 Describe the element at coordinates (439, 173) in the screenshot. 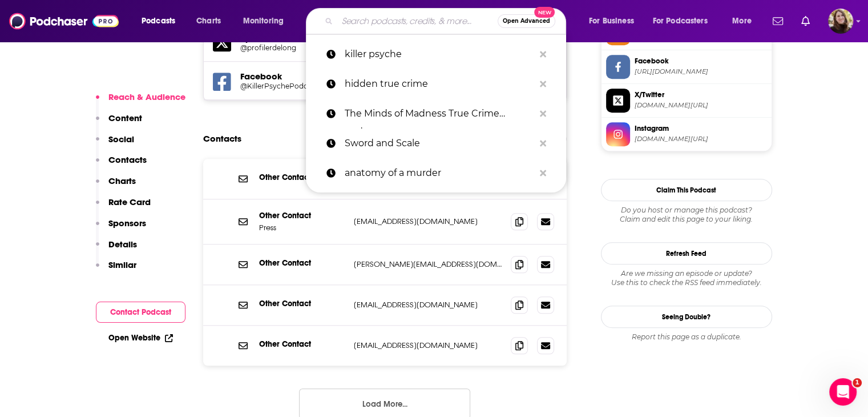

I see `p: anatomy of a murder` at that location.